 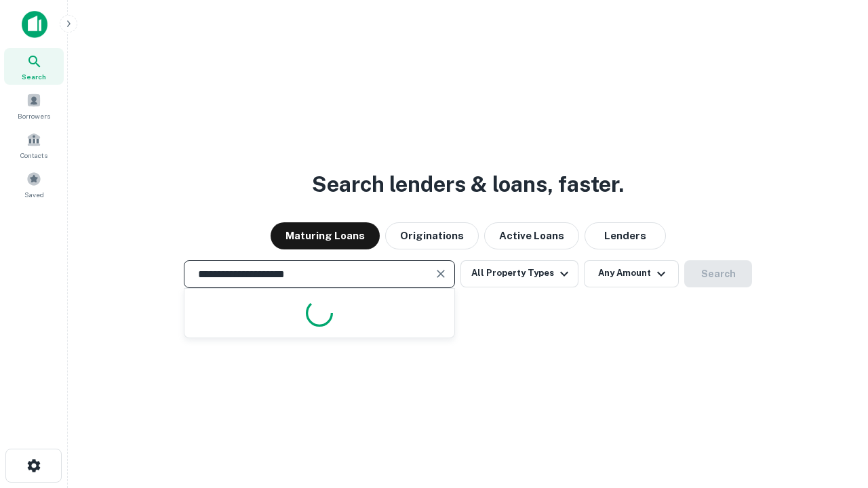 What do you see at coordinates (34, 106) in the screenshot?
I see `div: Borrowers` at bounding box center [34, 106].